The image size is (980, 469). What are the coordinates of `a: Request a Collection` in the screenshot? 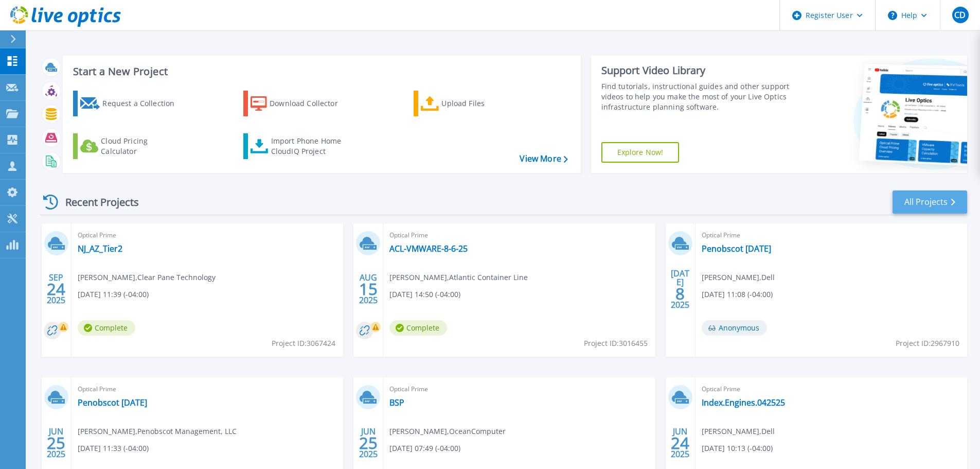 It's located at (130, 103).